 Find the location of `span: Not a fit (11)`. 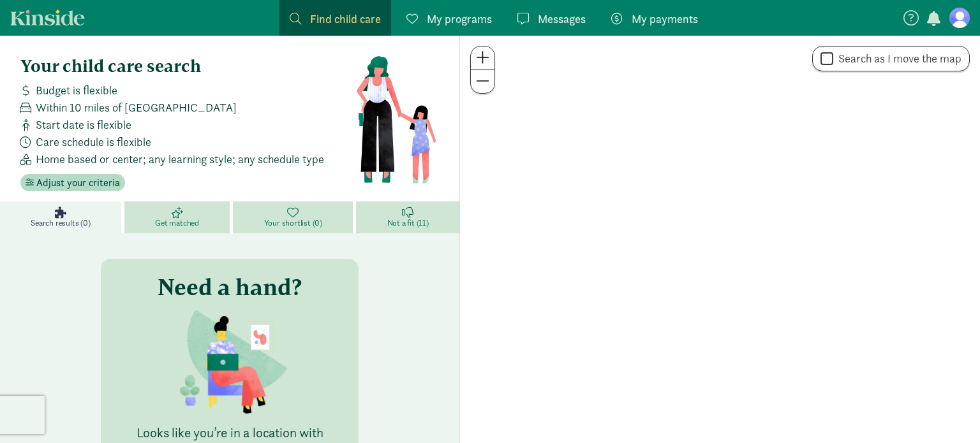

span: Not a fit (11) is located at coordinates (408, 223).